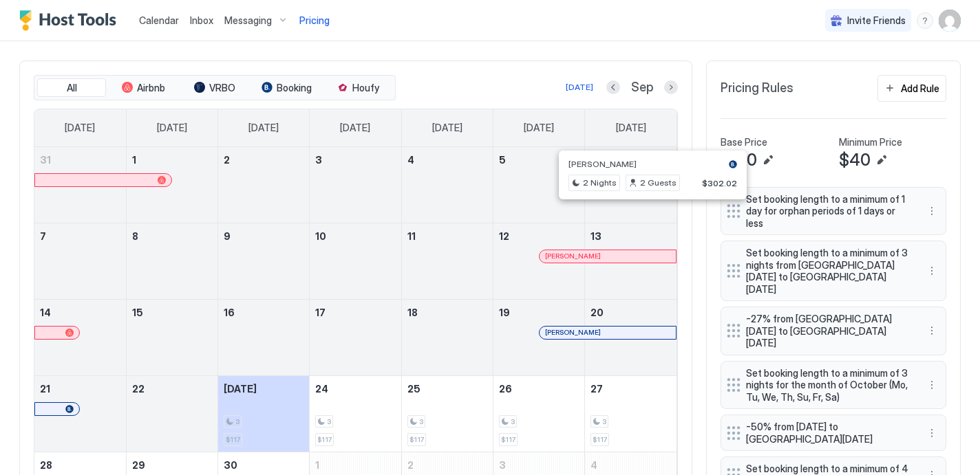 This screenshot has height=475, width=980. Describe the element at coordinates (229, 312) in the screenshot. I see `span: 16` at that location.